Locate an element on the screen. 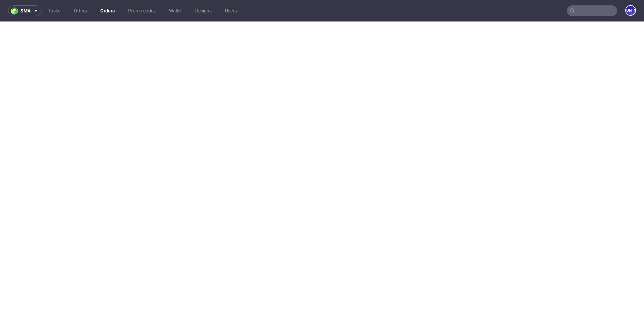 This screenshot has height=310, width=644. button: sma is located at coordinates (25, 11).